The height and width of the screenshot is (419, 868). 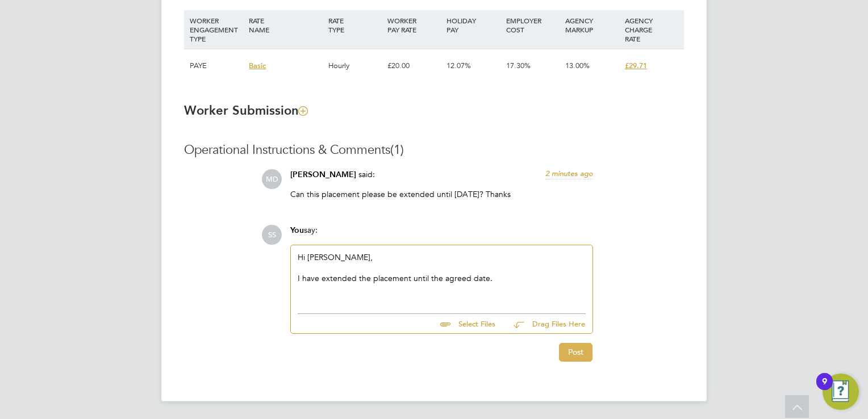 What do you see at coordinates (569, 173) in the screenshot?
I see `span: 2 minutes ago` at bounding box center [569, 173].